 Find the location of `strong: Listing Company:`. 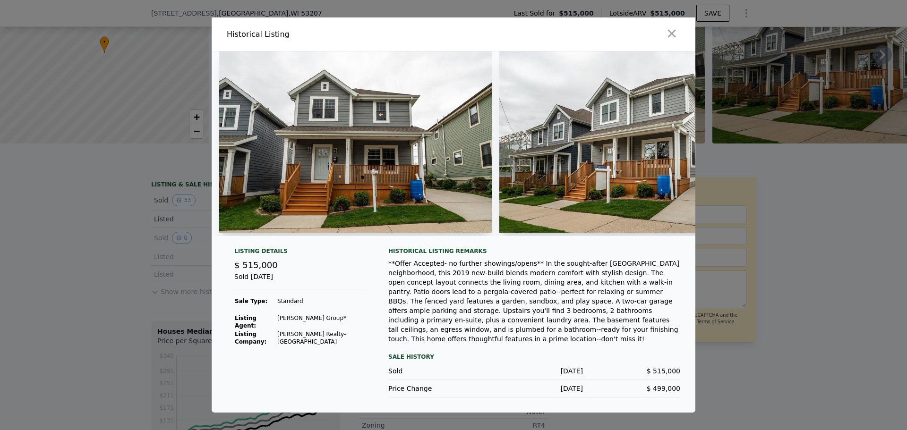

strong: Listing Company: is located at coordinates (250, 338).